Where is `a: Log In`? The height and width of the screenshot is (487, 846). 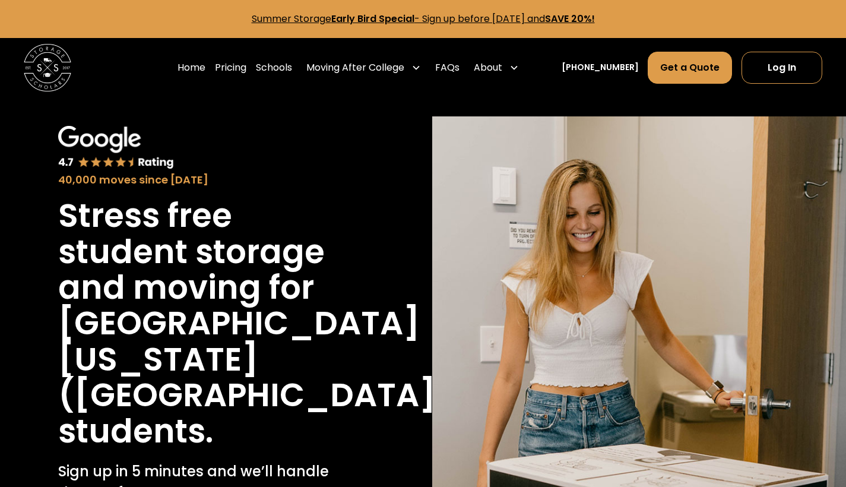
a: Log In is located at coordinates (782, 68).